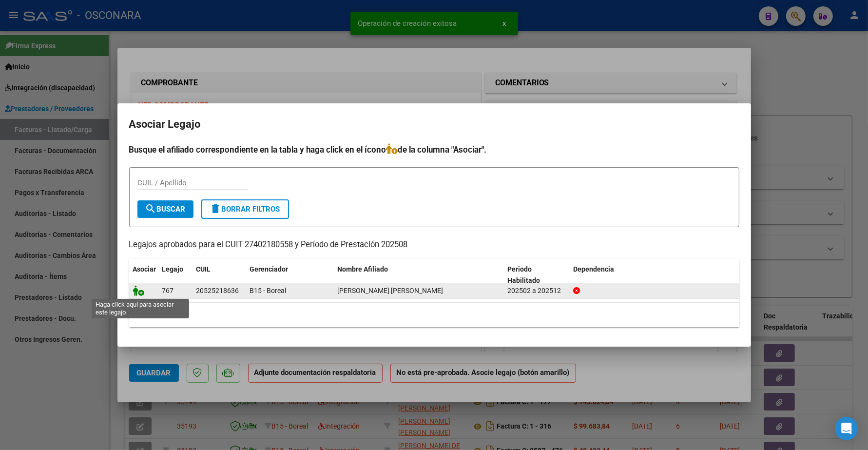 The height and width of the screenshot is (450, 868). What do you see at coordinates (363, 269) in the screenshot?
I see `span: Nombre Afiliado` at bounding box center [363, 269].